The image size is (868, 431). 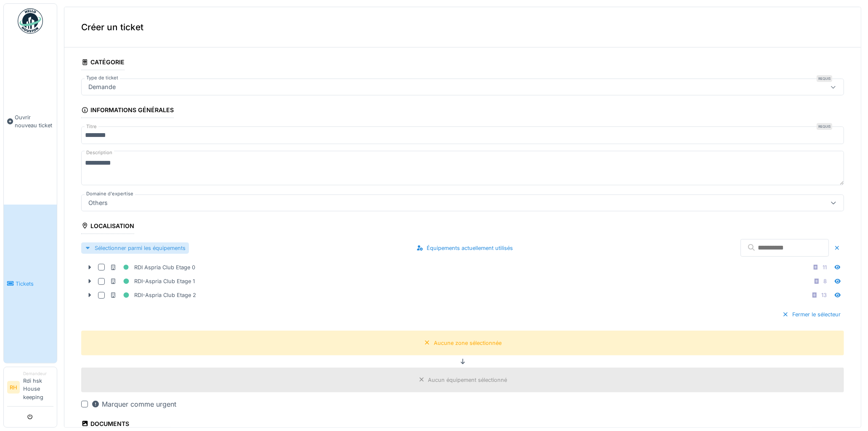 I want to click on div: Marquer comme urgent, so click(x=134, y=405).